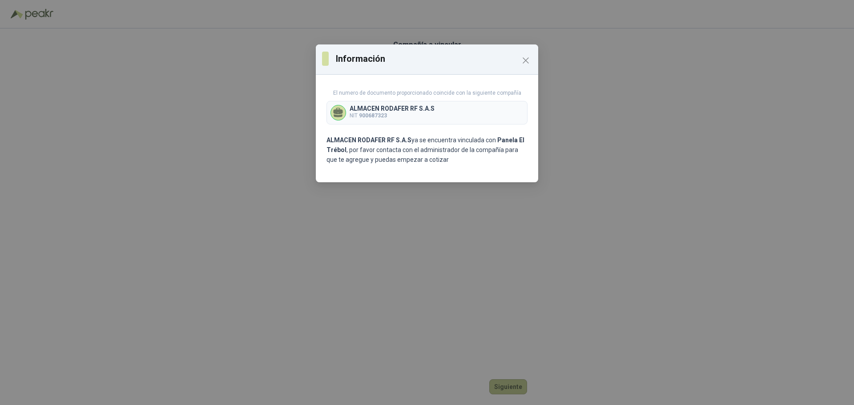 Image resolution: width=854 pixels, height=405 pixels. Describe the element at coordinates (526, 60) in the screenshot. I see `button: Close` at that location.